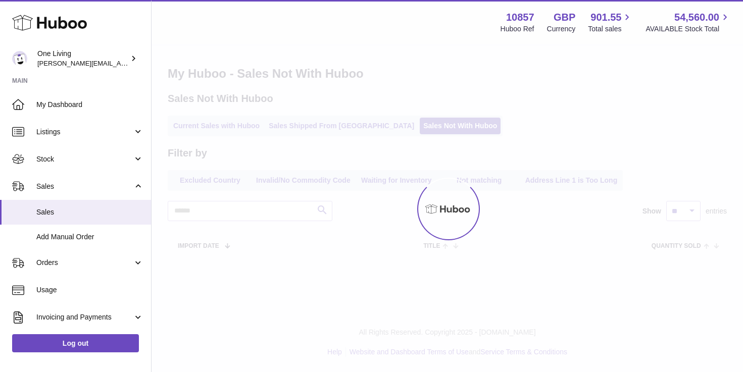 The image size is (743, 372). What do you see at coordinates (520, 17) in the screenshot?
I see `strong: 10857` at bounding box center [520, 17].